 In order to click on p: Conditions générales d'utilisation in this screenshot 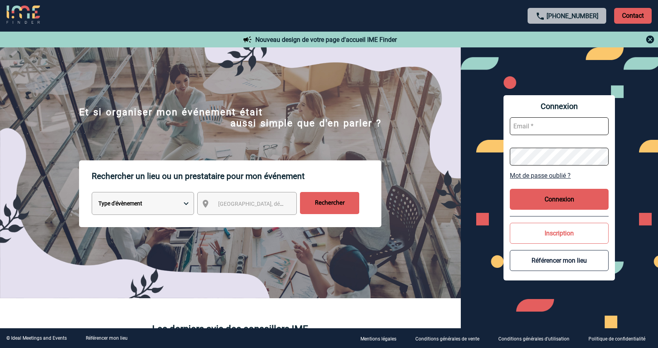, I will do `click(534, 339)`.